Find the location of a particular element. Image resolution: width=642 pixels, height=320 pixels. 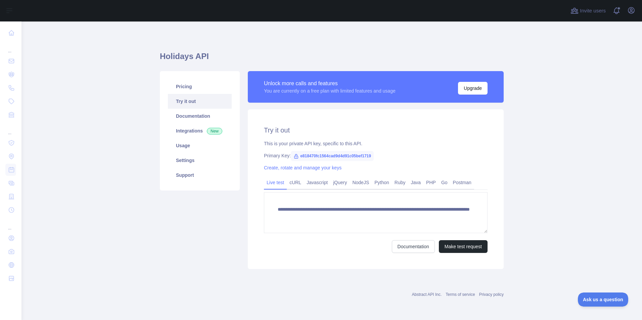

a: Abstract API Inc. is located at coordinates (426, 295).